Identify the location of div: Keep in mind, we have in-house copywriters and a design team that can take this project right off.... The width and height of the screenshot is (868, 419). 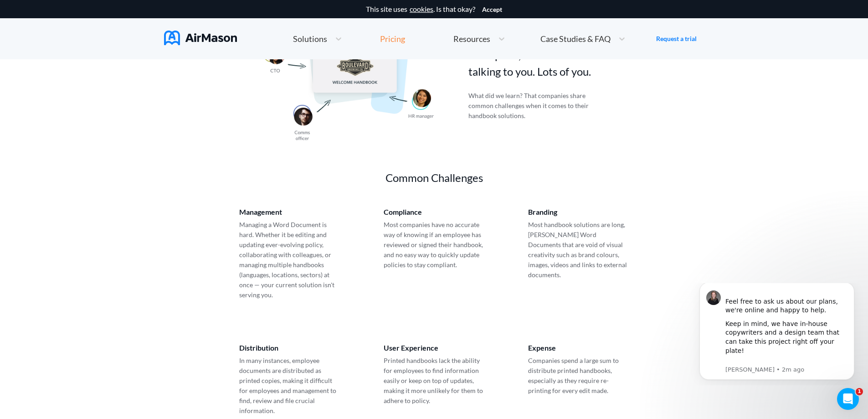
(100, 59).